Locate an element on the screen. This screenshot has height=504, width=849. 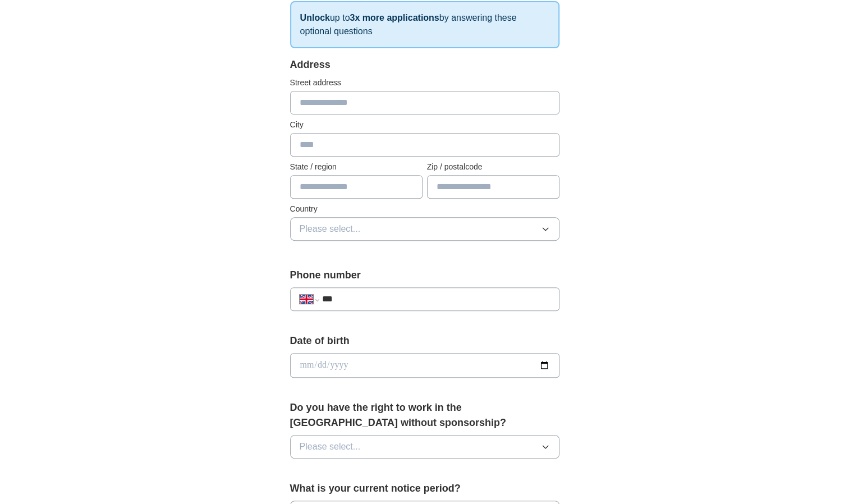
strong: 3x more applications is located at coordinates (394, 17).